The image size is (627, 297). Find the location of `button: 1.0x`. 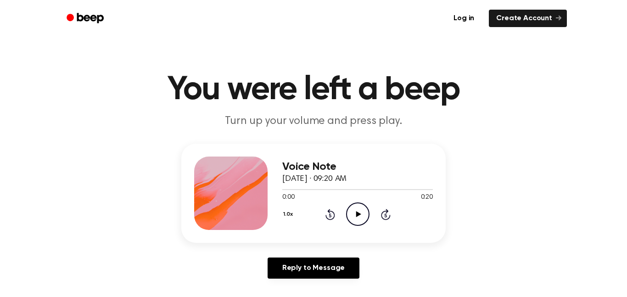

button: 1.0x is located at coordinates (289, 214).